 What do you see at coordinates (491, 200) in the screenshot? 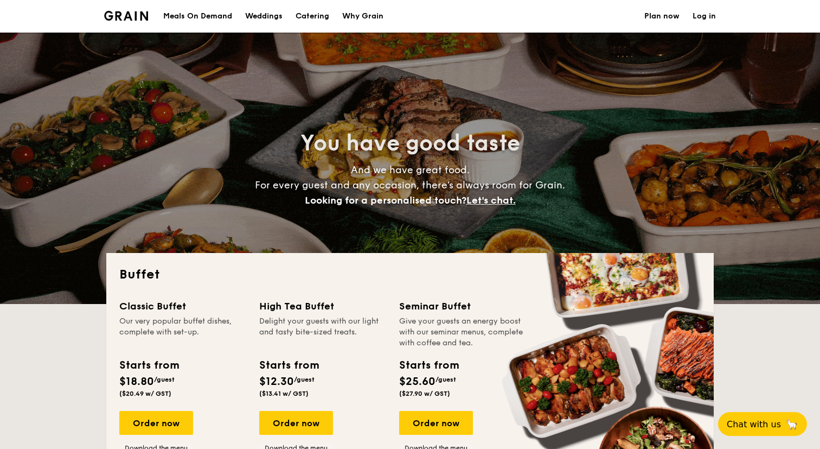
I see `span: Let's chat.` at bounding box center [491, 200].